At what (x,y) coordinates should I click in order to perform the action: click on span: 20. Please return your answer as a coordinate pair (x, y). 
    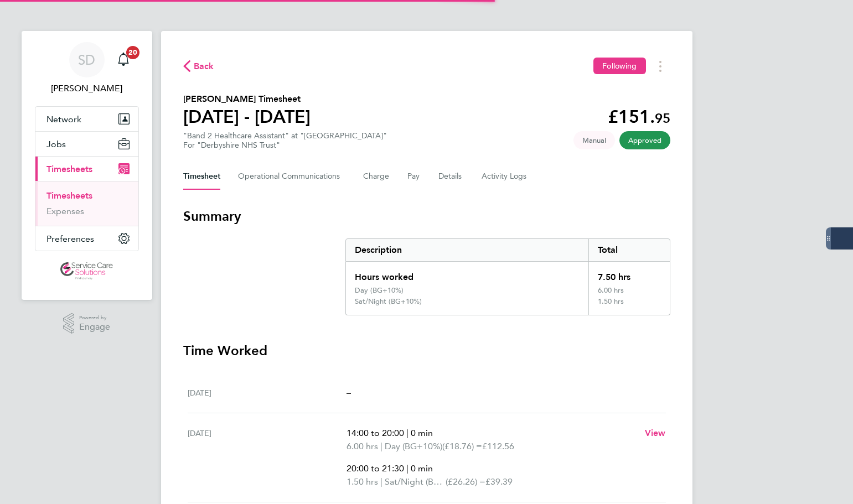
    Looking at the image, I should click on (133, 53).